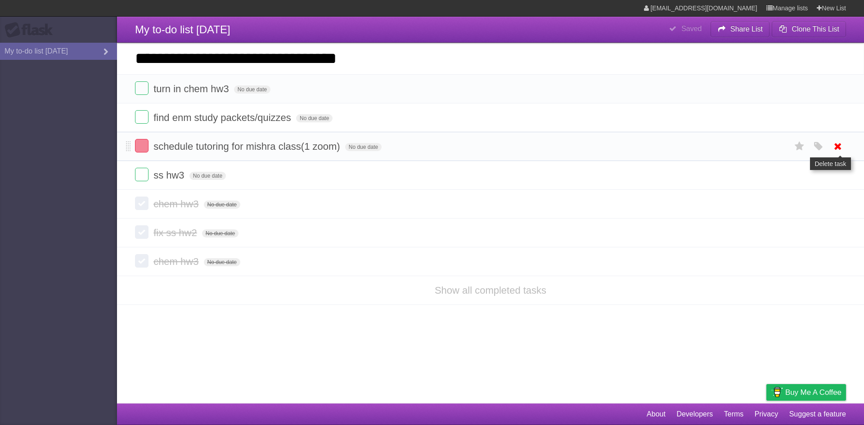 The height and width of the screenshot is (425, 864). What do you see at coordinates (491, 290) in the screenshot?
I see `a: Show all completed tasks` at bounding box center [491, 290].